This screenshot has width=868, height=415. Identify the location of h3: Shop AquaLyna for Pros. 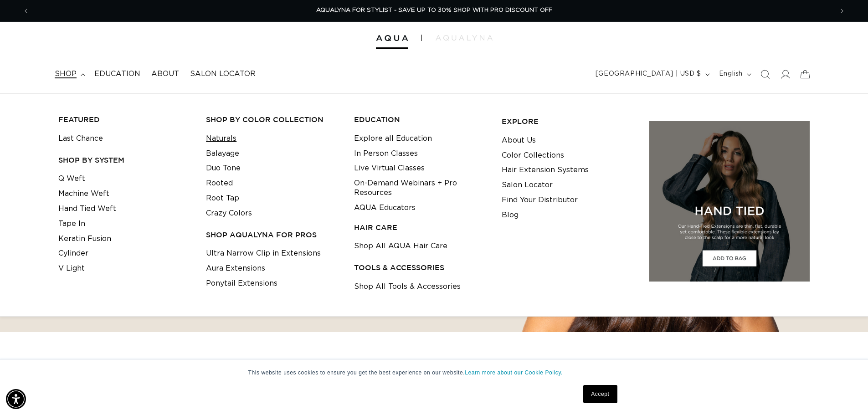
(273, 235).